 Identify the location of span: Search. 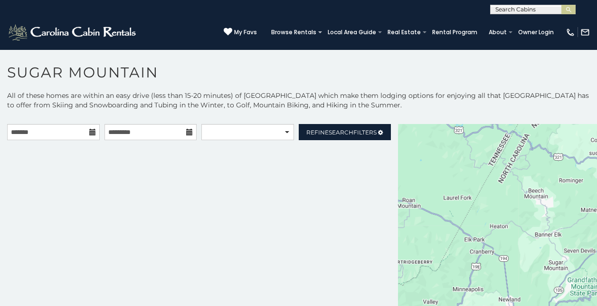
(341, 132).